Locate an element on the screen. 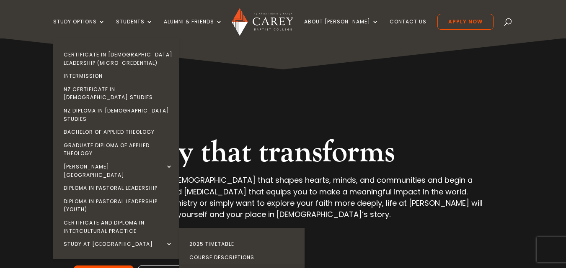 Image resolution: width=566 pixels, height=268 pixels. a: Bachelor of Applied Theology is located at coordinates (118, 132).